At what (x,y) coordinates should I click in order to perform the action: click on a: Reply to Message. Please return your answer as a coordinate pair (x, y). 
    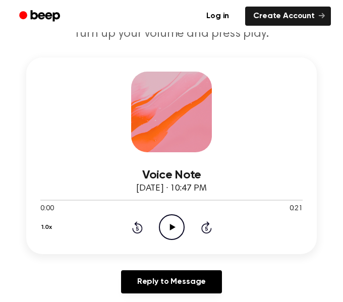
    Looking at the image, I should click on (172, 282).